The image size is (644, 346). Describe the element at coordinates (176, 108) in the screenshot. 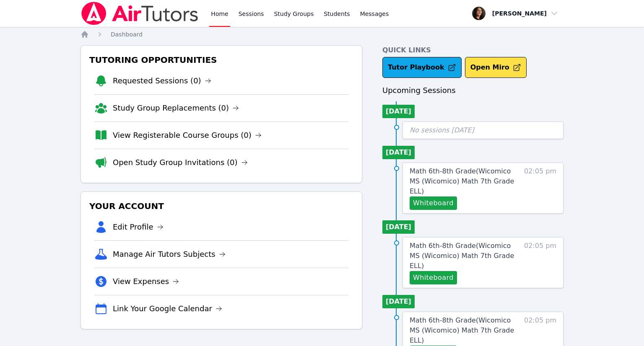

I see `a: Study Group Replacements (0)` at that location.